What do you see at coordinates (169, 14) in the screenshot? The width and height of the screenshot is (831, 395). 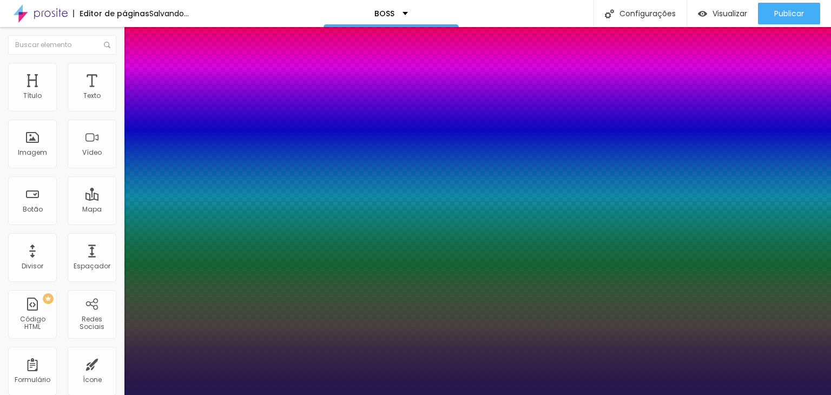 I see `div: Salvando...` at bounding box center [169, 14].